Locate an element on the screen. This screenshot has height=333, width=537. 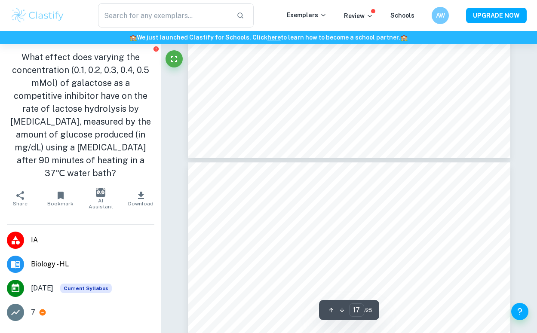
p: Exemplars is located at coordinates (306, 15).